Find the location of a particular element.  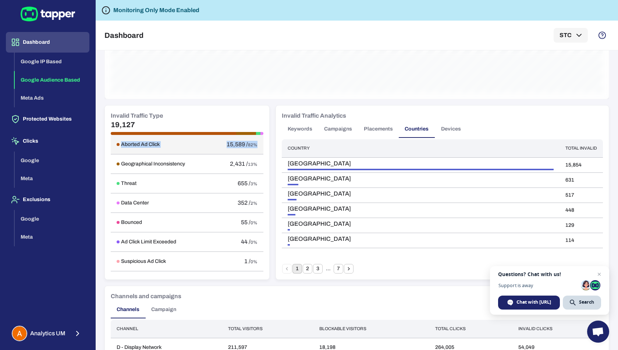

span: Support is away is located at coordinates (538, 285).